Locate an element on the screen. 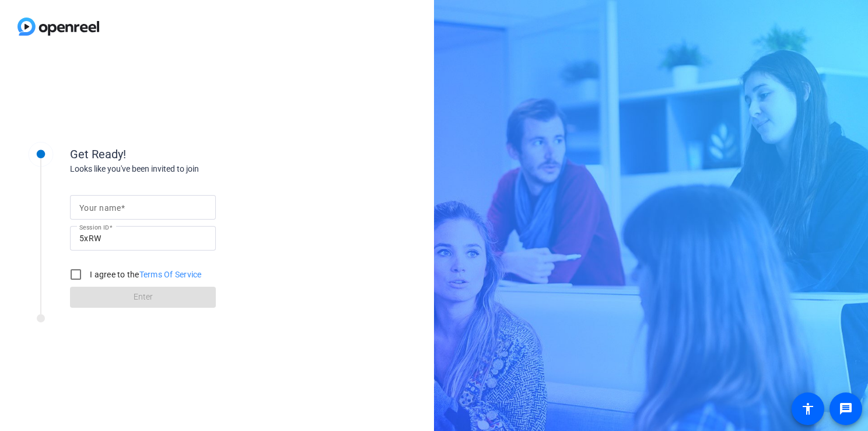 This screenshot has width=868, height=431. a: Terms Of Service is located at coordinates (170, 274).